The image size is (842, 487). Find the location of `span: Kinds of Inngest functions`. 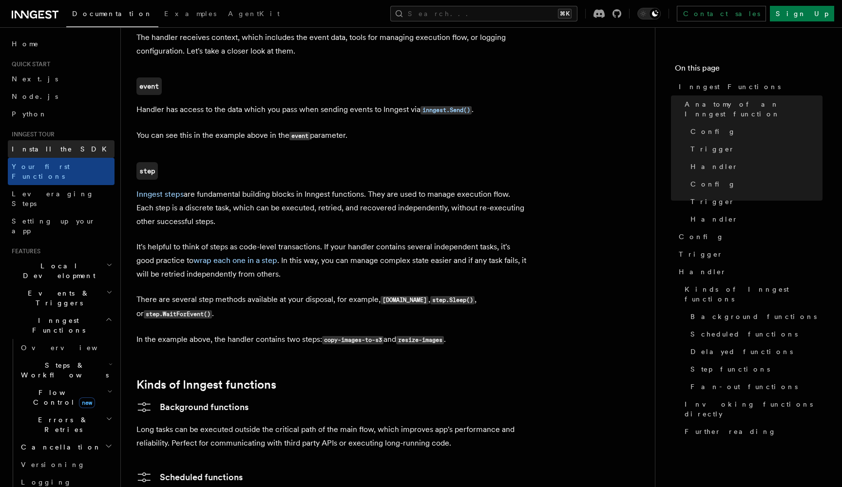

span: Kinds of Inngest functions is located at coordinates (753, 294).